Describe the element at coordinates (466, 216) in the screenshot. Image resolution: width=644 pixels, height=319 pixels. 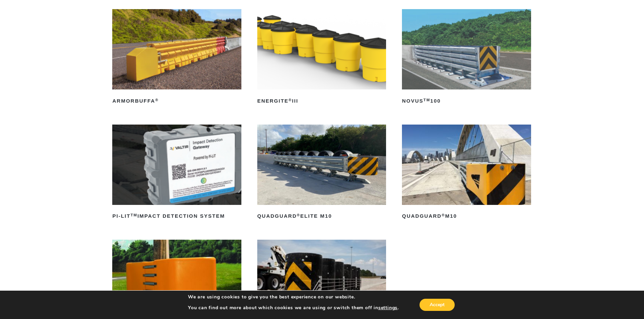
I see `h2: QuadGuard M10` at that location.